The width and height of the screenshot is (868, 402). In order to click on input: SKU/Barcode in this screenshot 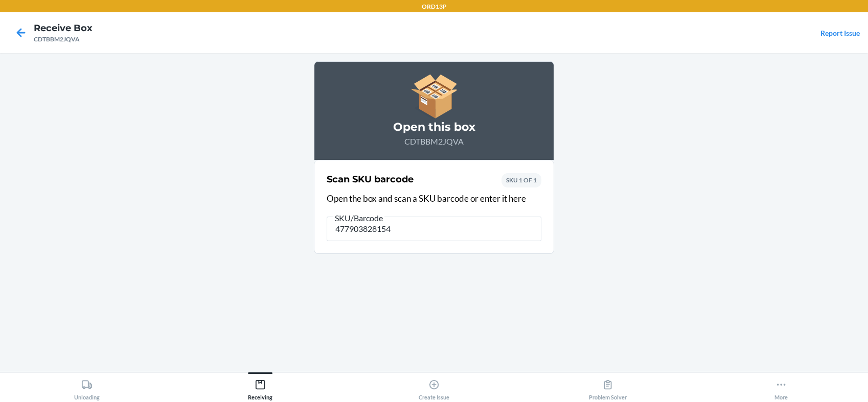, I will do `click(434, 229)`.